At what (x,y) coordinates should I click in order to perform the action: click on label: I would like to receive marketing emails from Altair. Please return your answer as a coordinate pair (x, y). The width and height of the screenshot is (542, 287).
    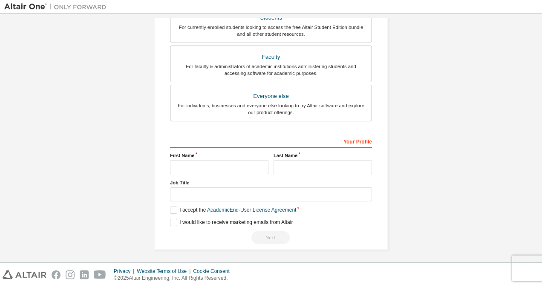
    Looking at the image, I should click on (231, 223).